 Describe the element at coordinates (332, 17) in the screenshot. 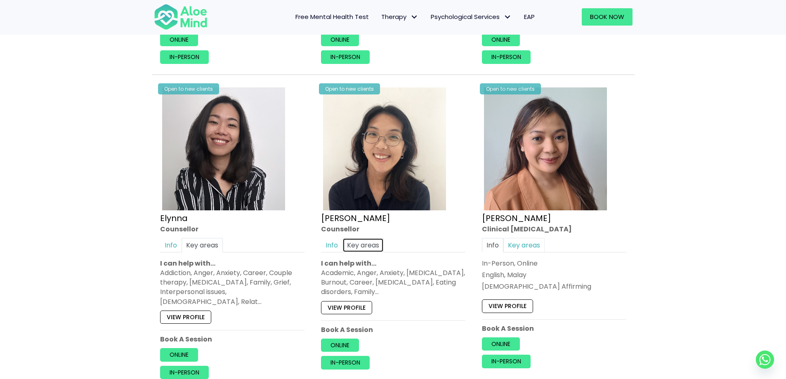

I see `span: Free Mental Health Test` at that location.